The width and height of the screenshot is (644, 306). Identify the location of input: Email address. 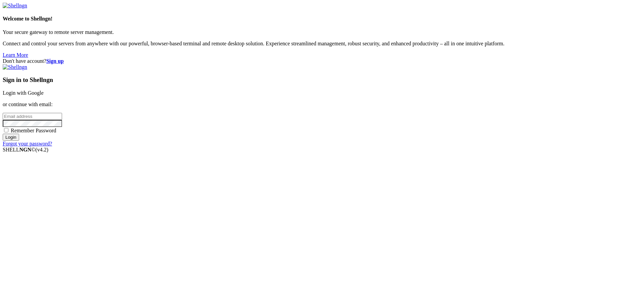
(32, 116).